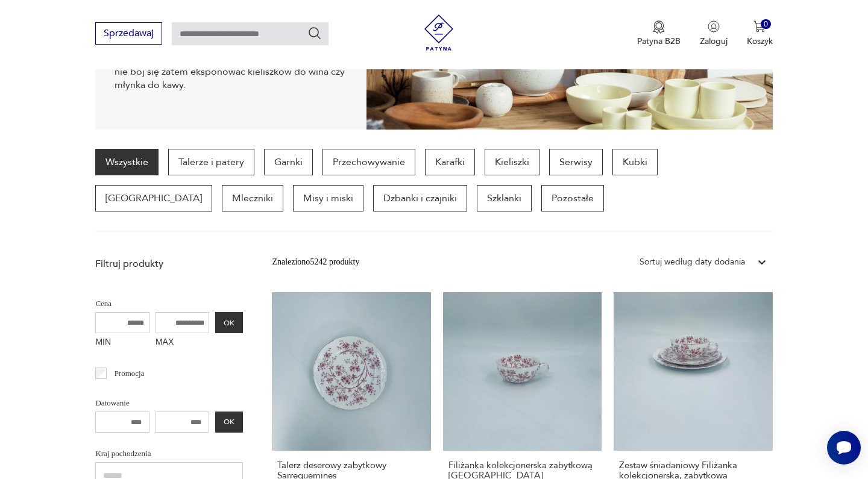 The image size is (868, 479). Describe the element at coordinates (369, 162) in the screenshot. I see `p: Przechowywanie` at that location.